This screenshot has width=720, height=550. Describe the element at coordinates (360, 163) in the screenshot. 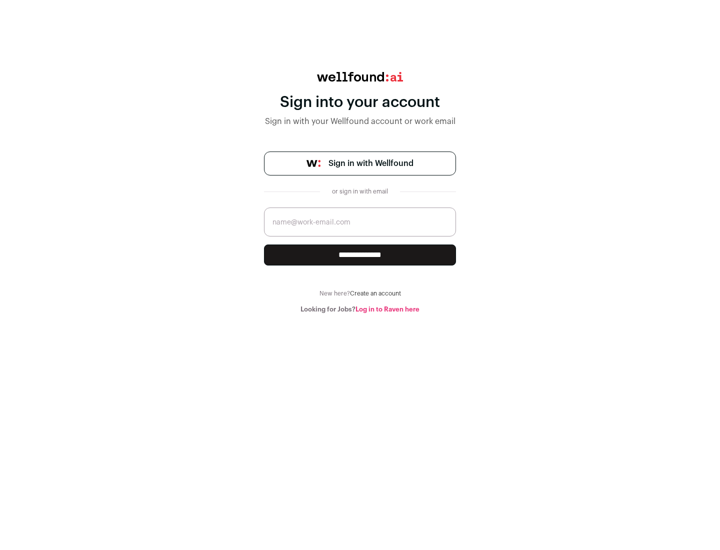

I see `a: Sign in with Wellfound` at that location.